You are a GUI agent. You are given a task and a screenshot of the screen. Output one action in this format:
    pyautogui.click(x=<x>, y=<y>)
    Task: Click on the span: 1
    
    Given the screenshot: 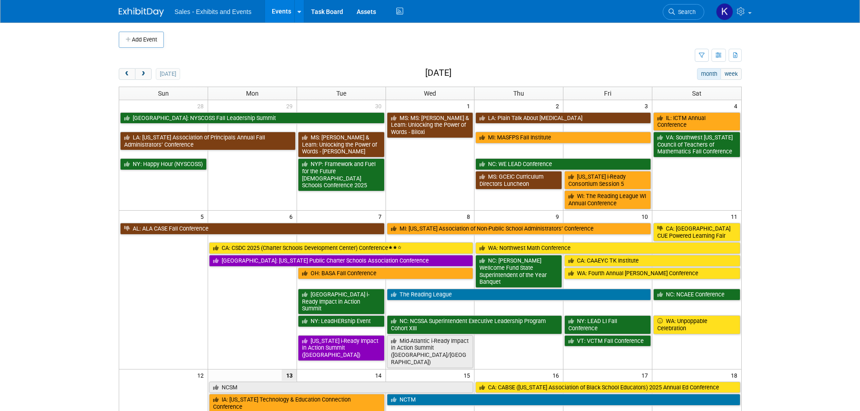 What is the action you would take?
    pyautogui.click(x=470, y=106)
    